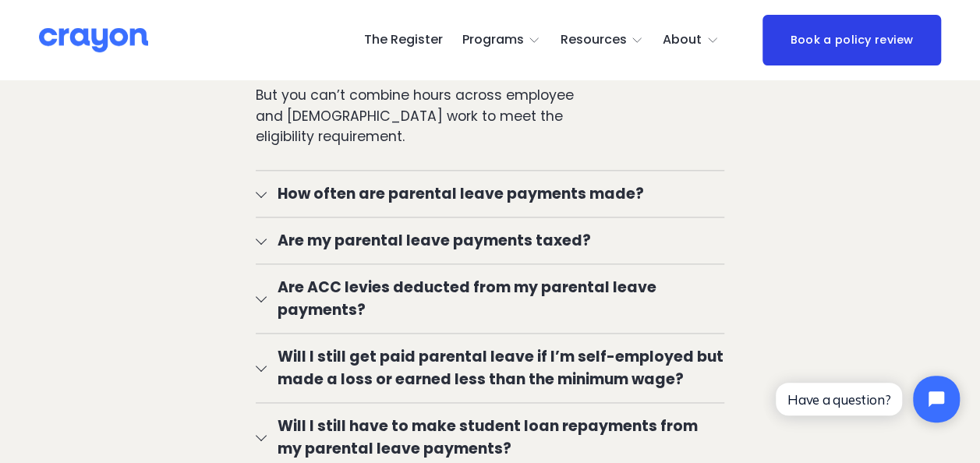 The width and height of the screenshot is (980, 463). What do you see at coordinates (174, 37) in the screenshot?
I see `button: Open chat widget` at bounding box center [174, 37].